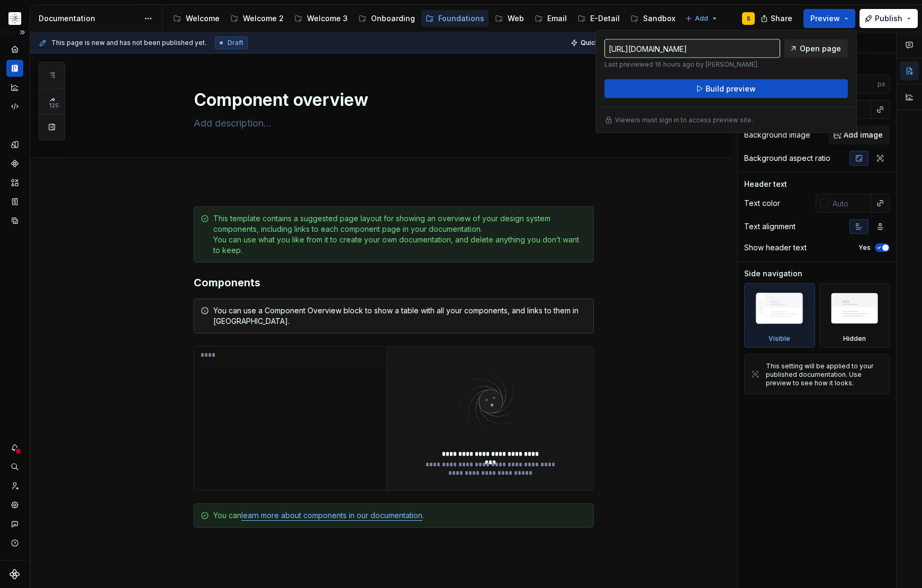 The image size is (922, 588). I want to click on span: 125, so click(54, 106).